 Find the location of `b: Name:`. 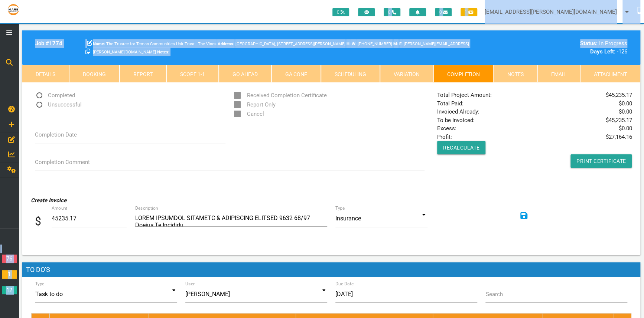

b: Name: is located at coordinates (99, 44).